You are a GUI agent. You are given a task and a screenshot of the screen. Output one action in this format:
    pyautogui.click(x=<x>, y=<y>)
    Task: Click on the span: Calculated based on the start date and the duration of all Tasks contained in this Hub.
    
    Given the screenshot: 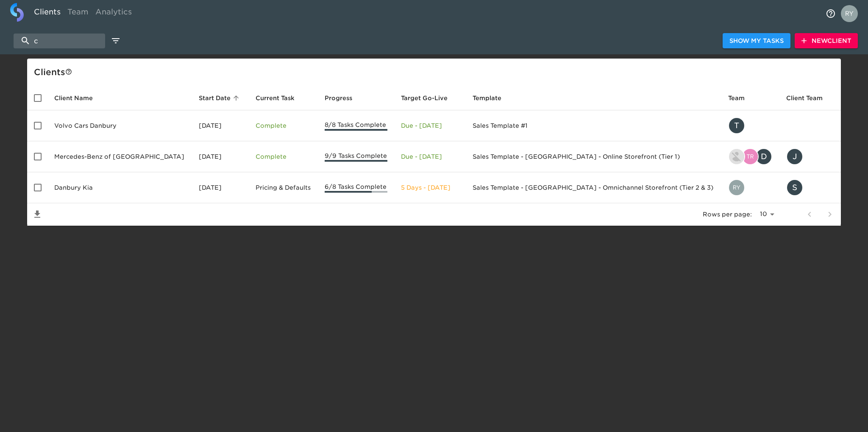 What is the action you would take?
    pyautogui.click(x=424, y=98)
    